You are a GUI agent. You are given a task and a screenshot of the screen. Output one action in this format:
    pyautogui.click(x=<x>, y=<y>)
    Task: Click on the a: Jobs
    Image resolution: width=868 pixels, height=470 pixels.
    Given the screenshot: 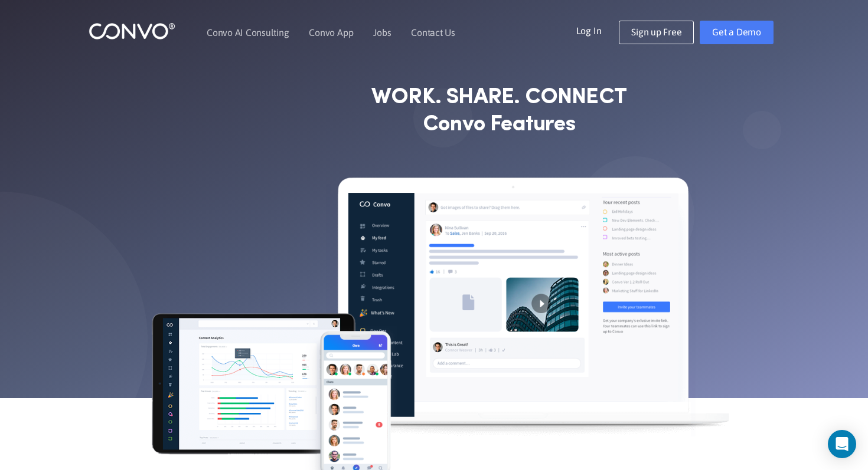 What is the action you would take?
    pyautogui.click(x=382, y=32)
    